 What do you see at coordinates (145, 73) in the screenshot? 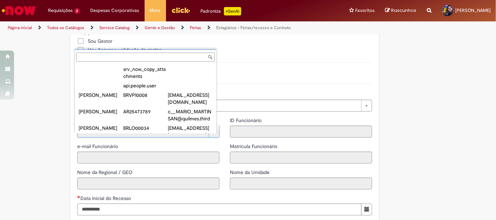
I see `div: srv_now_copy_attachments` at bounding box center [145, 73].